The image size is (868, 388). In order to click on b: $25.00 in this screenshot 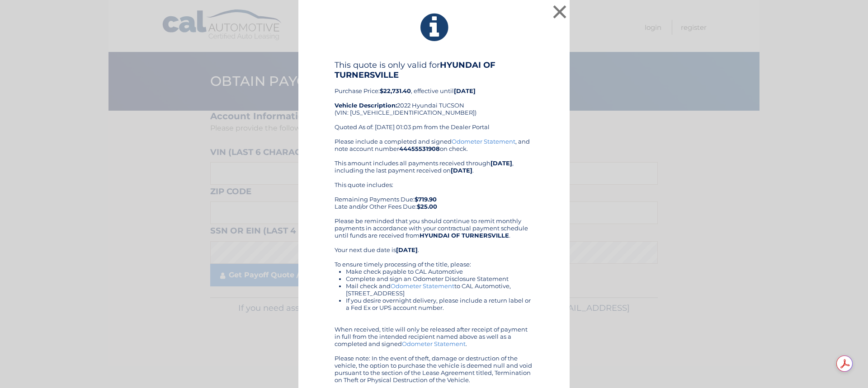, I will do `click(427, 207)`.